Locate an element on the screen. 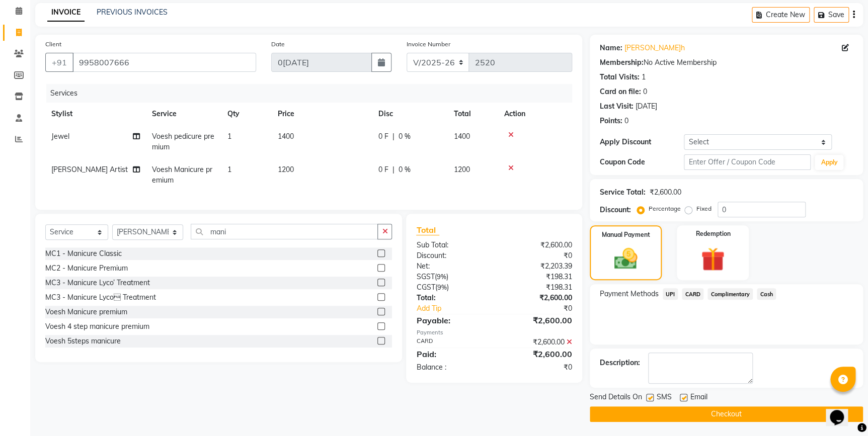 The image size is (868, 436). input: Search by Name/Mobile/Email/Code is located at coordinates (164, 62).